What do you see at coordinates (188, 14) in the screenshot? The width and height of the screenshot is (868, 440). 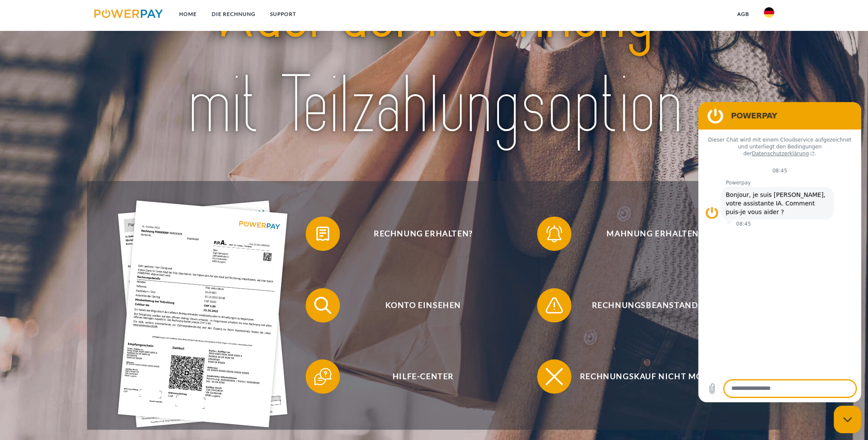 I see `a: Home` at bounding box center [188, 14].